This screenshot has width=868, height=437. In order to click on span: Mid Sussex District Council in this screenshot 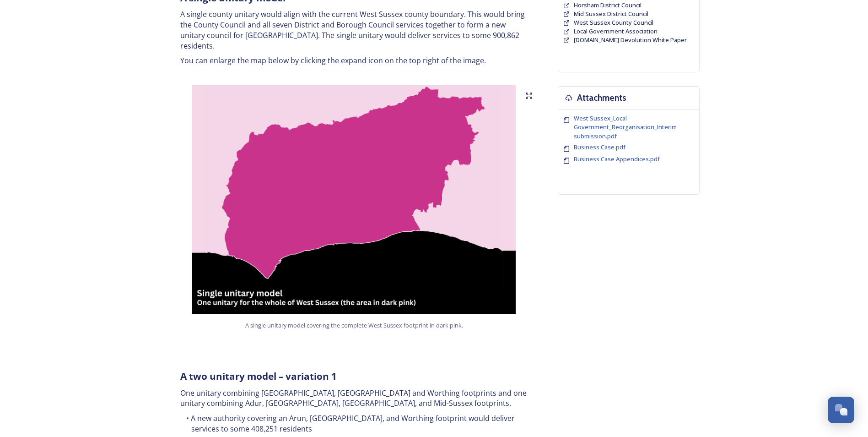, I will do `click(611, 14)`.